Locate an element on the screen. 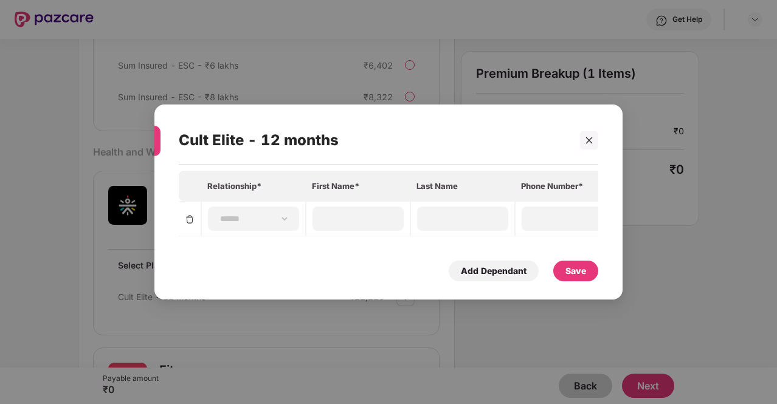  div: Save is located at coordinates (575, 271).